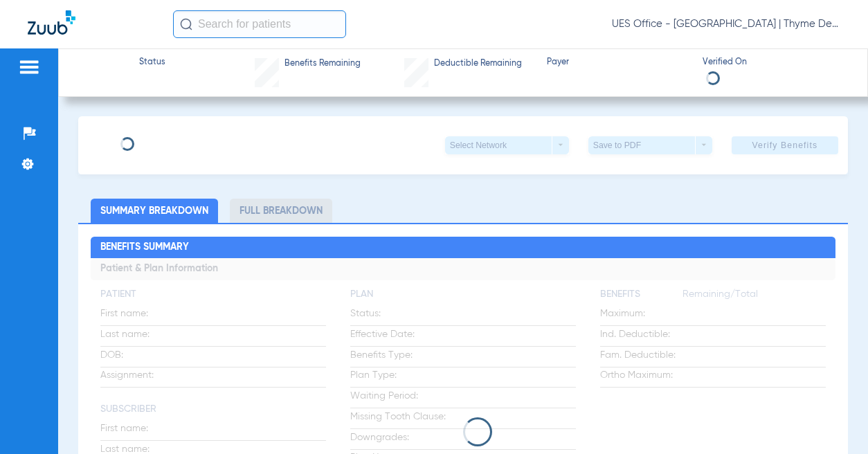  Describe the element at coordinates (260, 24) in the screenshot. I see `input: Search for patients` at that location.